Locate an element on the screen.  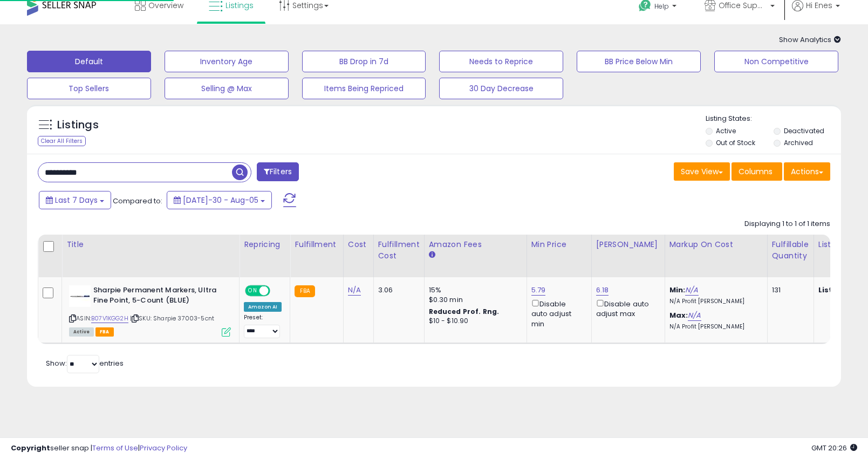
button: BB Price Below Min is located at coordinates (638, 62).